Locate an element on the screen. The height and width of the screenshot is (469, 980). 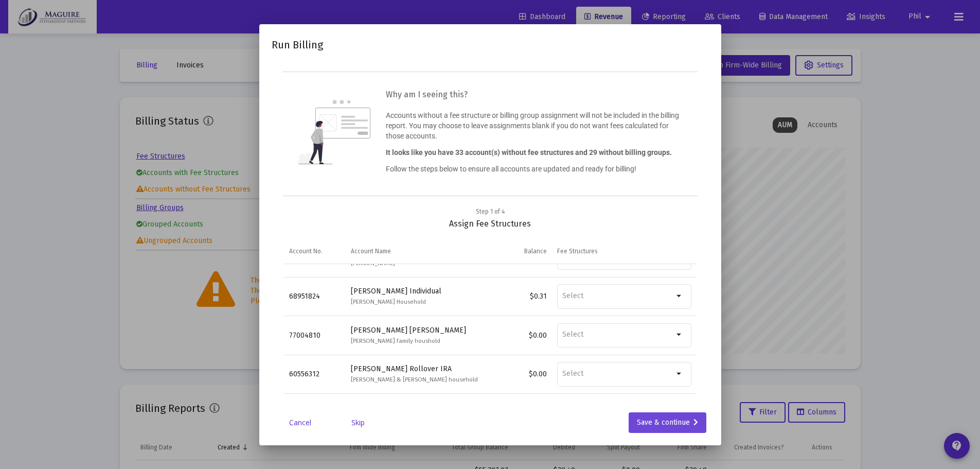
td: Column Account Name is located at coordinates (418, 252).